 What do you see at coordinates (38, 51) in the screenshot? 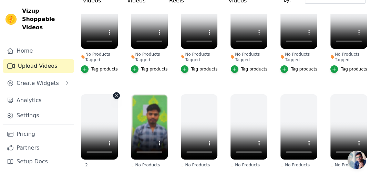
I see `a: Home` at bounding box center [38, 51].